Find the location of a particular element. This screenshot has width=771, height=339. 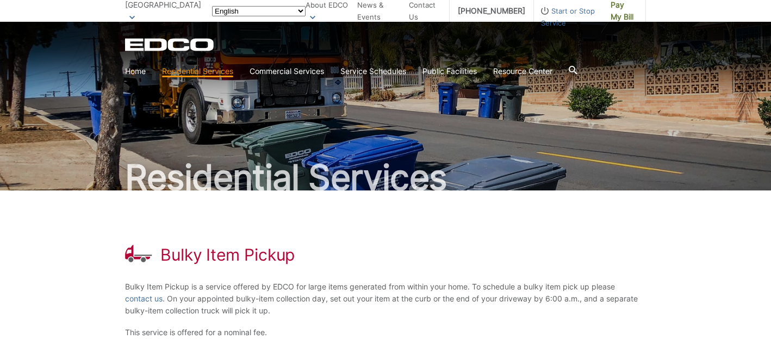

a: Commercial Services is located at coordinates (287, 71).